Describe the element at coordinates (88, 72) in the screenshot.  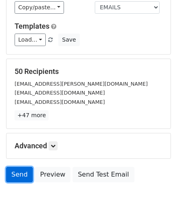
I see `h5: 50 Recipients` at that location.